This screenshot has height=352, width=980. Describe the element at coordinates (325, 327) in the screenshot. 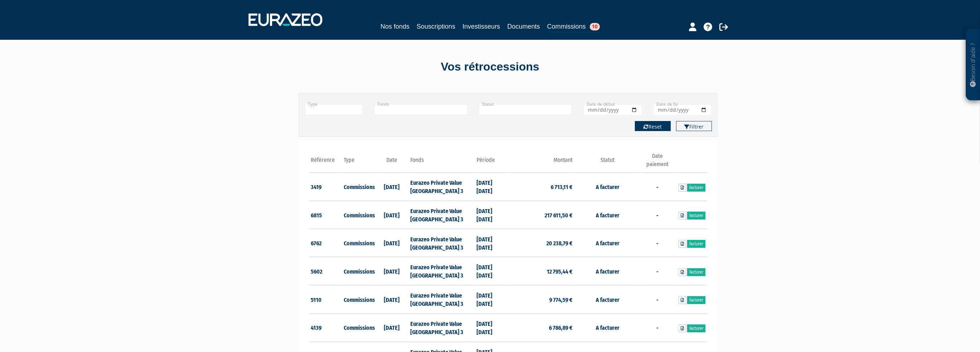

I see `td: 4139` at that location.